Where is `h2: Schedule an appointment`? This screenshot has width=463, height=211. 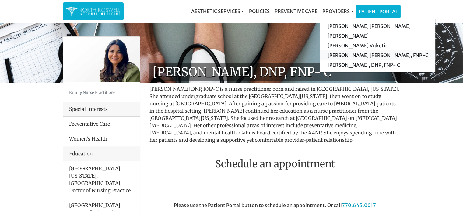
h2: Schedule an appointment is located at coordinates (275, 164).